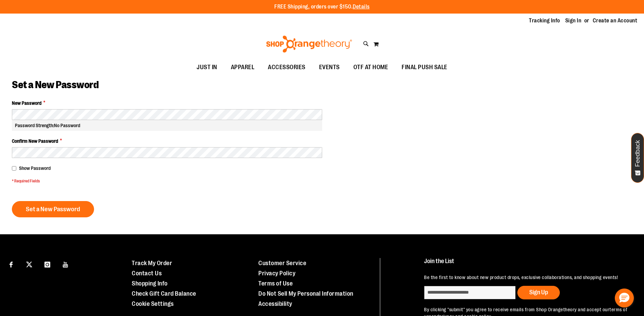 The width and height of the screenshot is (644, 316). Describe the element at coordinates (35, 141) in the screenshot. I see `span: Confirm New Password` at that location.